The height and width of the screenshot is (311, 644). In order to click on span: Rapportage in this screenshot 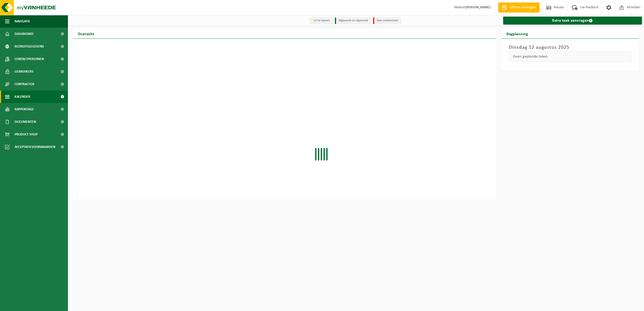, I will do `click(24, 110)`.